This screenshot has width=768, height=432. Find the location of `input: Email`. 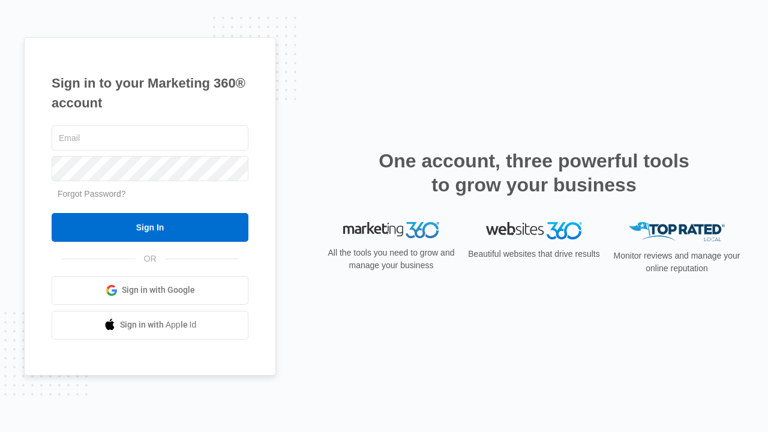

input: Email is located at coordinates (150, 138).